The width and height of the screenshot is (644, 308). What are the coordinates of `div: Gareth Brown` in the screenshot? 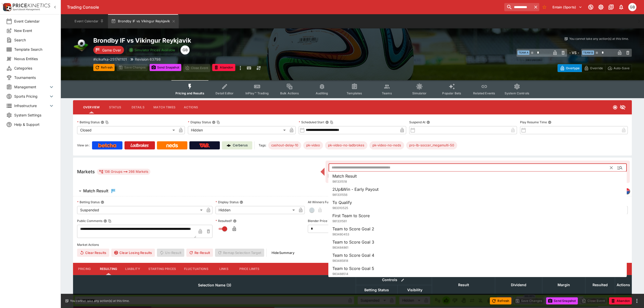 It's located at (632, 7).